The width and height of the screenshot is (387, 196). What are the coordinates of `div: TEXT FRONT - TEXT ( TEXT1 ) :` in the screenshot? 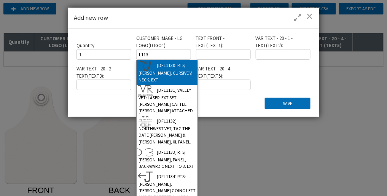 It's located at (224, 47).